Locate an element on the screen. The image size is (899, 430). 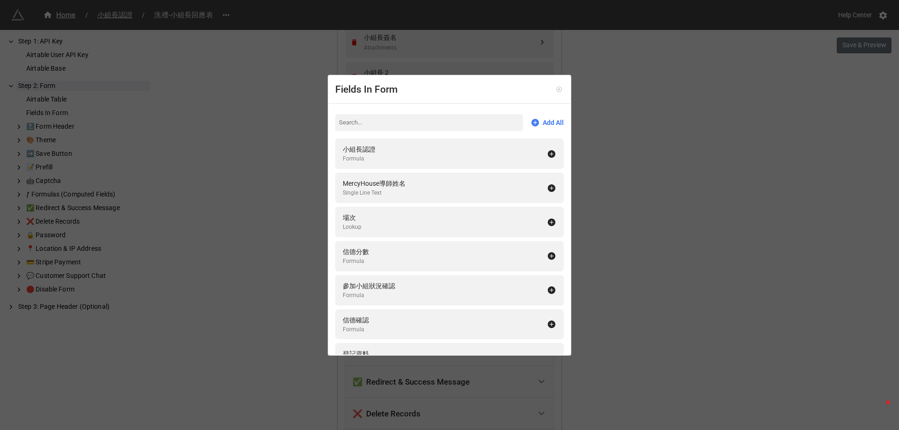
div: Fields In Form is located at coordinates (366, 90).